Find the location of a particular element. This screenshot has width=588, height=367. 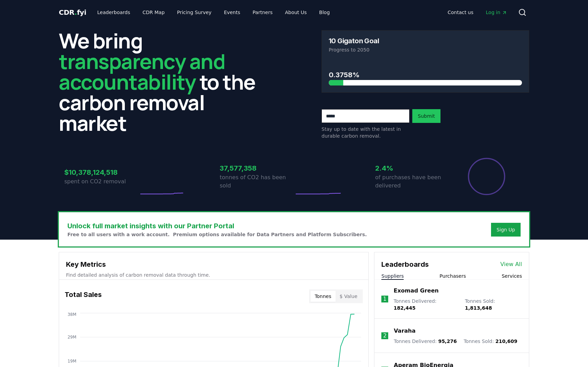

a: Log in is located at coordinates (497, 12).